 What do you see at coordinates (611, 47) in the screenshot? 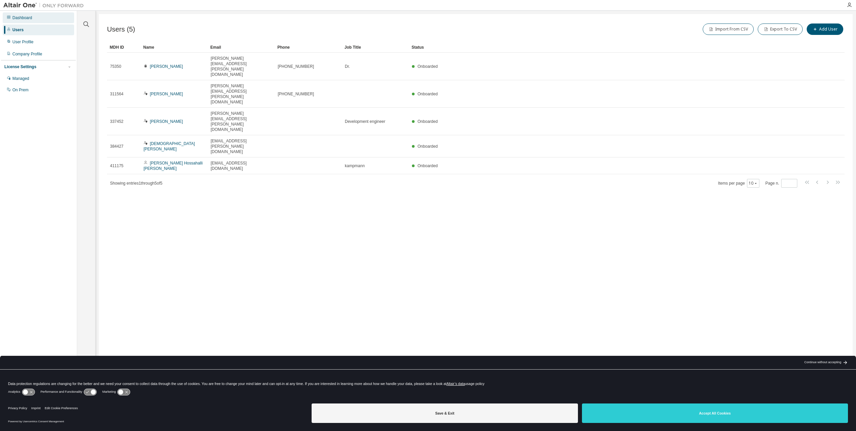
I see `div: Status` at bounding box center [611, 47].